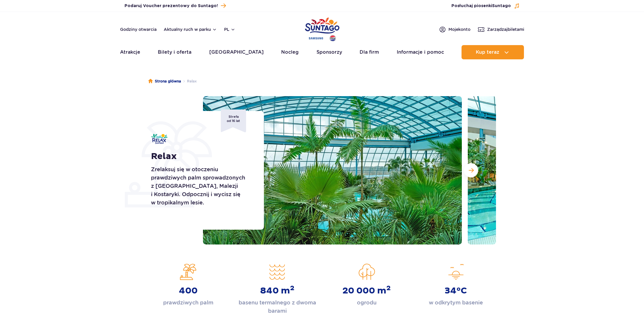 This screenshot has width=644, height=335. I want to click on a: Zarządzajbiletami, so click(501, 29).